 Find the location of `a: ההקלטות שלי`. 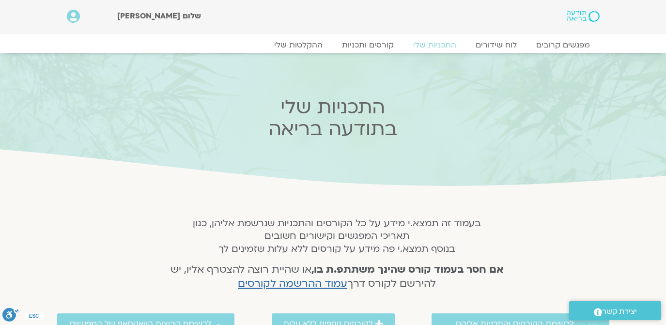

a: ההקלטות שלי is located at coordinates (298, 45).